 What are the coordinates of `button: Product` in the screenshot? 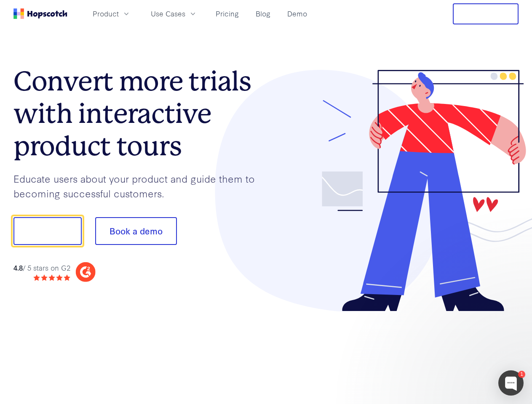 It's located at (112, 13).